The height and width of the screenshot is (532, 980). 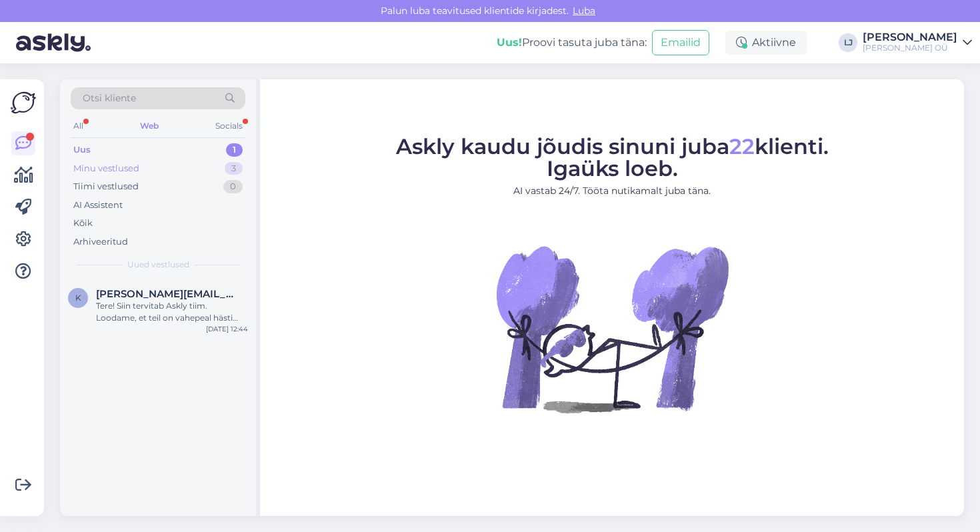 What do you see at coordinates (106, 169) in the screenshot?
I see `div: Minu vestlused` at bounding box center [106, 169].